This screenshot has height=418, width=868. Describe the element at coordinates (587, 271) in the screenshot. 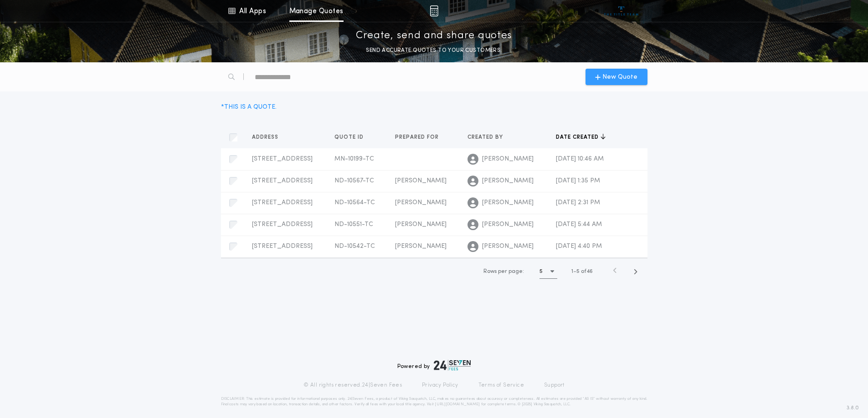

I see `span: of 46` at that location.